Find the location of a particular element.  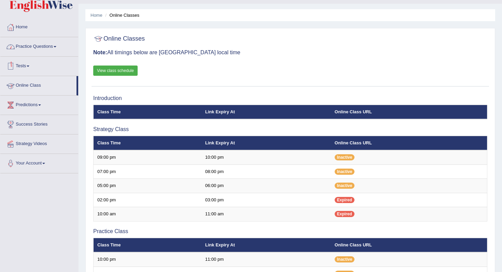

td: 05:00 pm is located at coordinates (148, 186).